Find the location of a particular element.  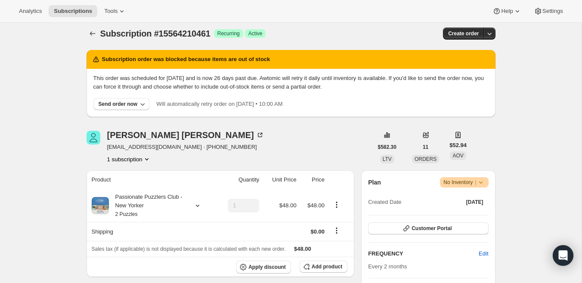

th: Shipping is located at coordinates (151, 232).